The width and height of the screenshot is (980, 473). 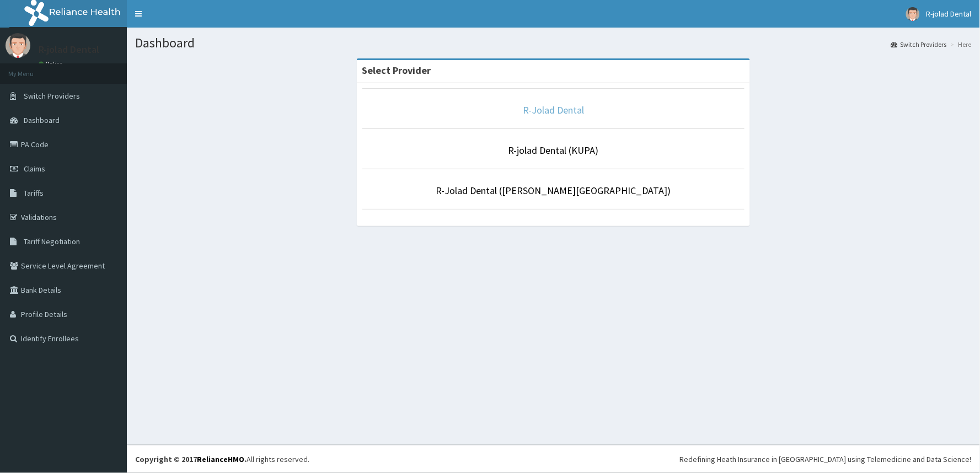 What do you see at coordinates (191, 459) in the screenshot?
I see `strong: Copyright © 2017 .` at bounding box center [191, 459].